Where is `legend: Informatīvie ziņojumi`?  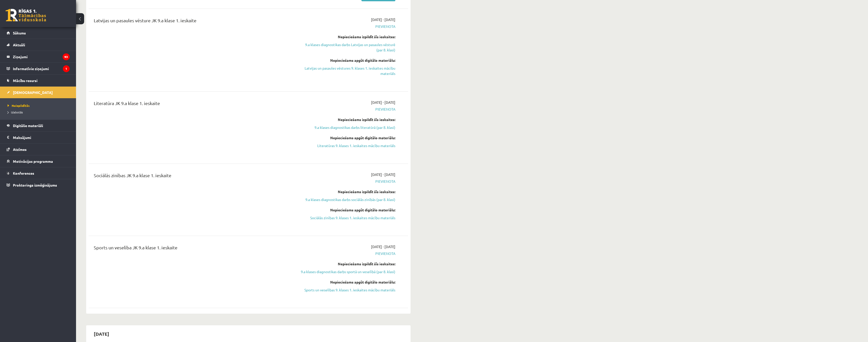
legend: Informatīvie ziņojumi is located at coordinates (41, 69).